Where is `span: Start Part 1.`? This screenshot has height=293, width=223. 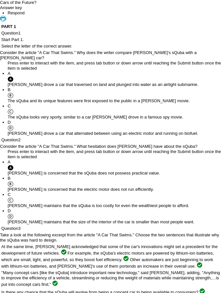 span: Start Part 1. is located at coordinates (12, 39).